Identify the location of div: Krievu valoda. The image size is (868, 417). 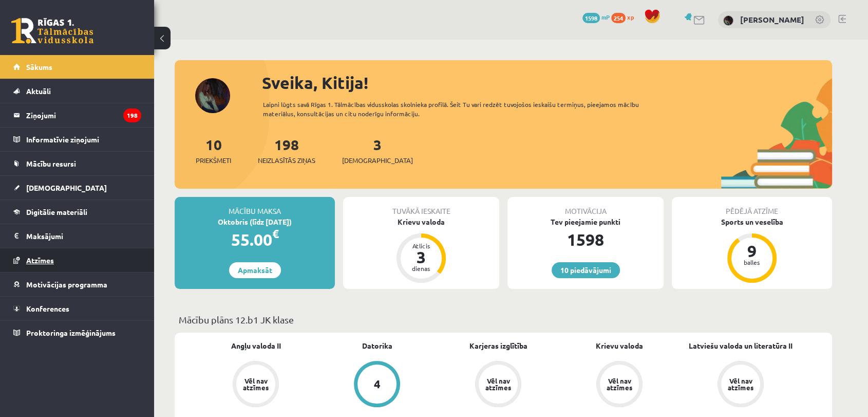
(421, 222).